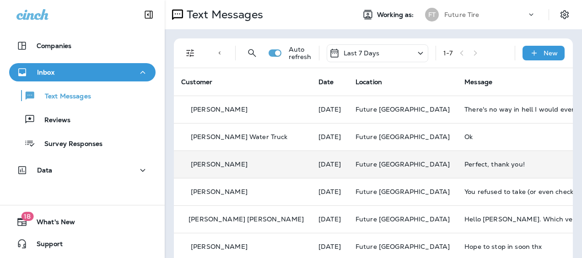  What do you see at coordinates (82, 170) in the screenshot?
I see `button: Data` at bounding box center [82, 170].